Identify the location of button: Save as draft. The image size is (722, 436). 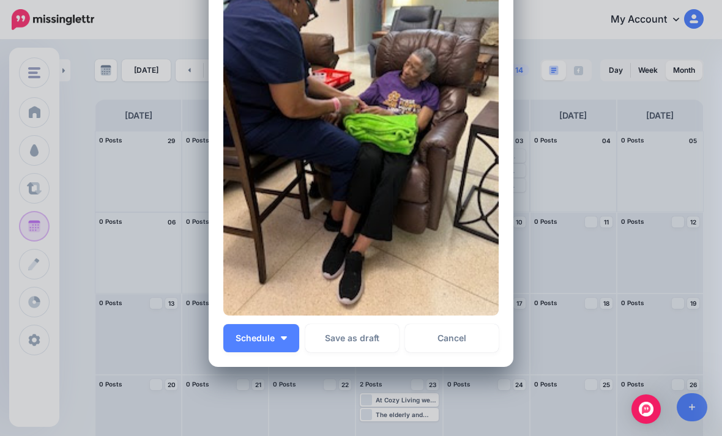
(352, 338).